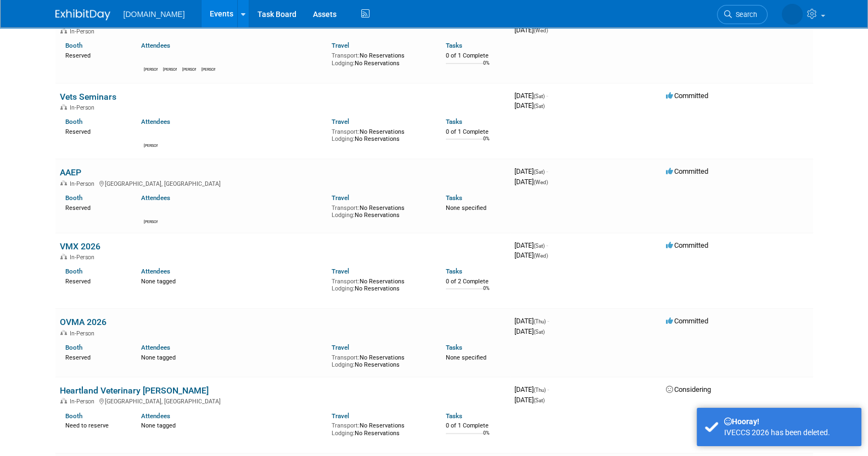 This screenshot has width=868, height=456. I want to click on img: ExhibitDay, so click(83, 15).